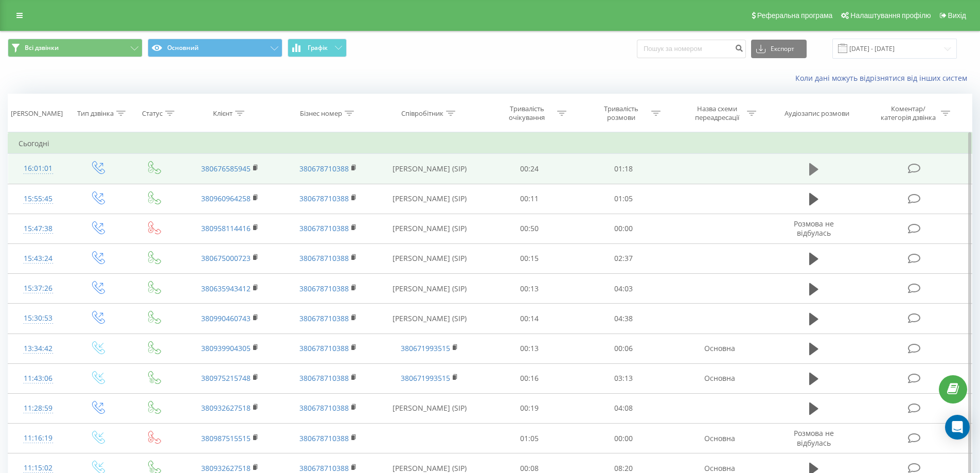 This screenshot has width=980, height=473. Describe the element at coordinates (321, 113) in the screenshot. I see `div: Бізнес номер` at that location.